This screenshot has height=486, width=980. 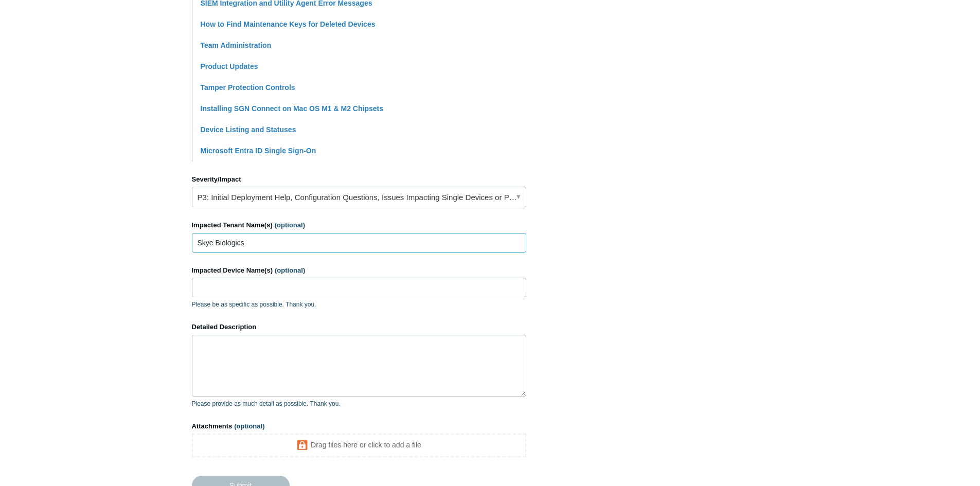 I want to click on a: Installing SGN Connect on Mac OS M1 & M2 Chipsets, so click(x=292, y=108).